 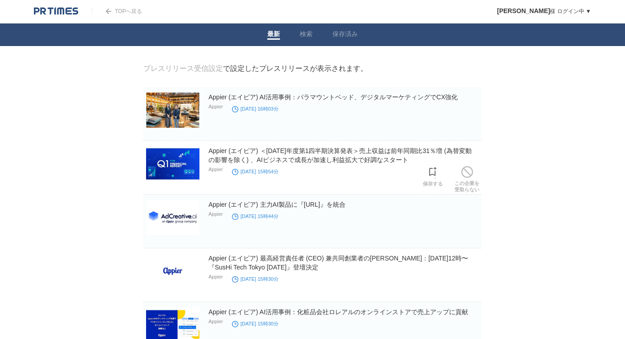 What do you see at coordinates (108, 11) in the screenshot?
I see `img: arrow.png` at bounding box center [108, 11].